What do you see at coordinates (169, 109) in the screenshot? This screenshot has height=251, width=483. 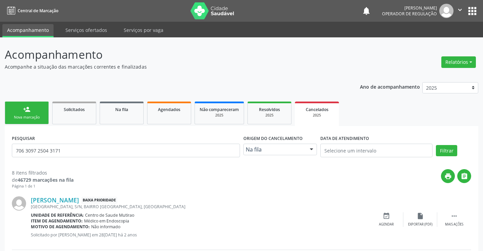 I see `span: Agendados` at bounding box center [169, 109].